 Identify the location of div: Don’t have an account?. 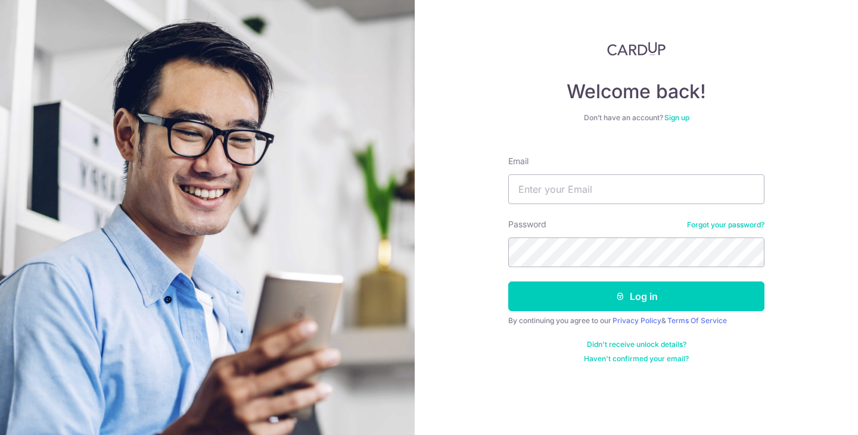
(636, 118).